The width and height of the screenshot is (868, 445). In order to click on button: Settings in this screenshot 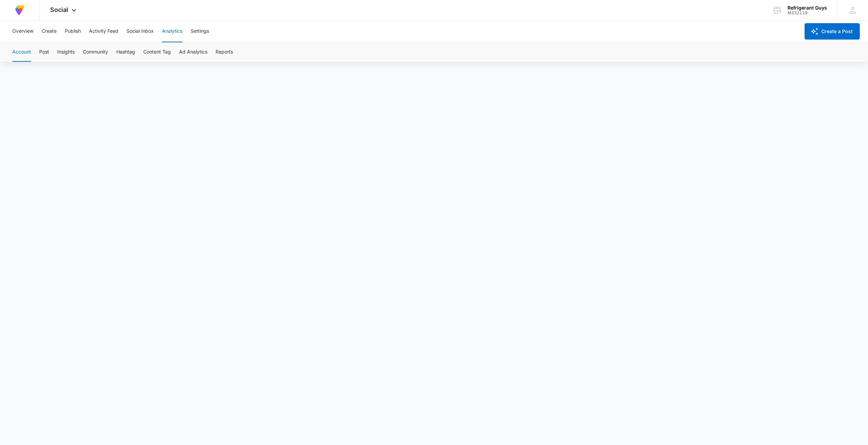, I will do `click(200, 31)`.